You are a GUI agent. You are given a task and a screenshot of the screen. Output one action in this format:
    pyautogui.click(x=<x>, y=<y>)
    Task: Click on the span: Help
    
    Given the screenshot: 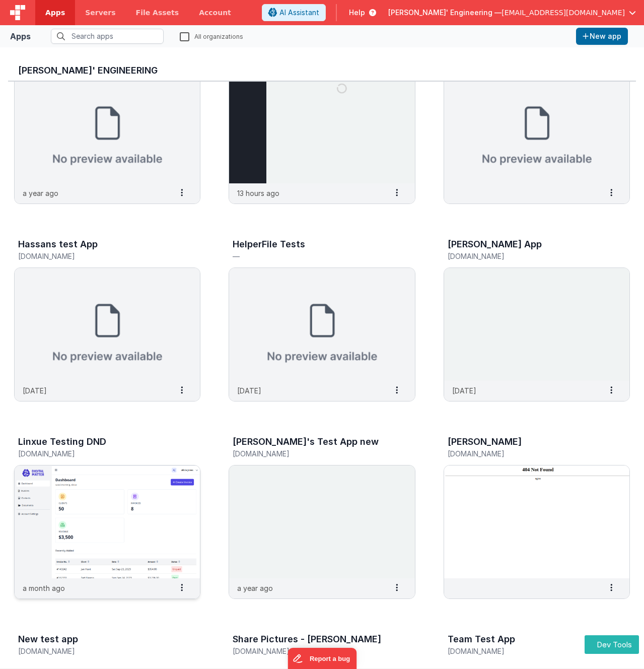 What is the action you would take?
    pyautogui.click(x=357, y=13)
    